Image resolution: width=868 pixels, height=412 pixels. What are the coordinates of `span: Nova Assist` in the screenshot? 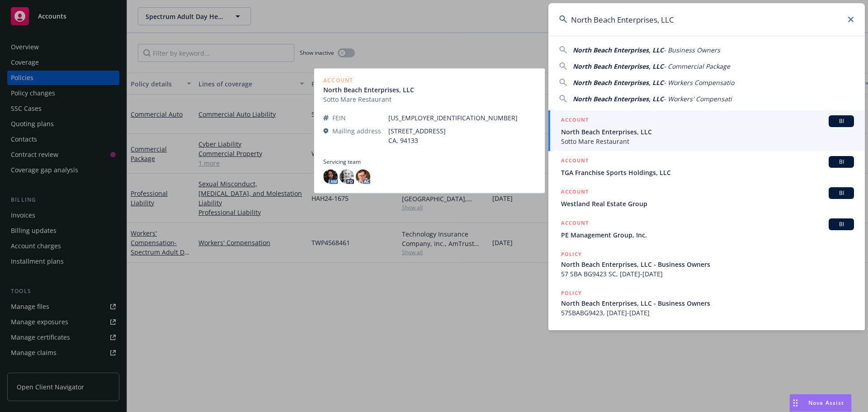 It's located at (826, 402).